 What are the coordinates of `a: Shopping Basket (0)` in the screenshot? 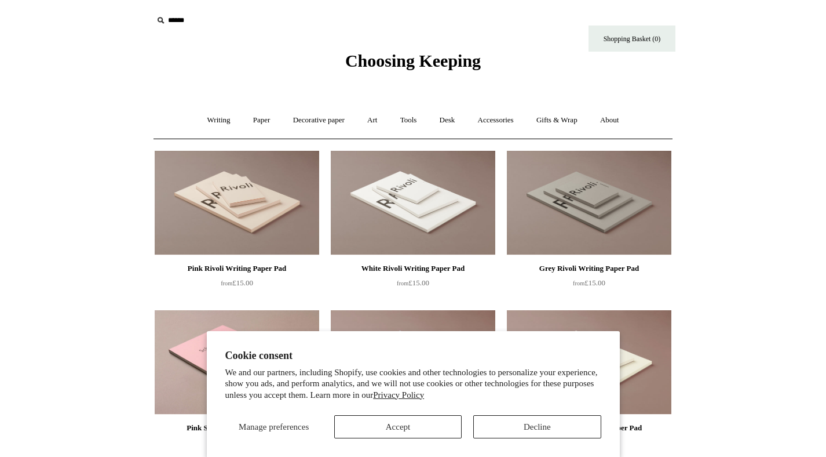 It's located at (632, 38).